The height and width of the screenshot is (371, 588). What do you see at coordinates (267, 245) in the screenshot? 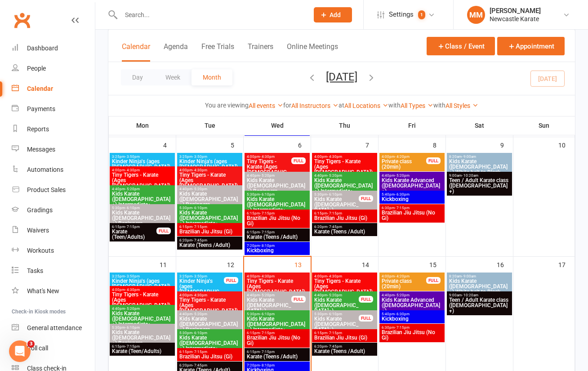
I see `span: - 8:10pm` at bounding box center [267, 245].